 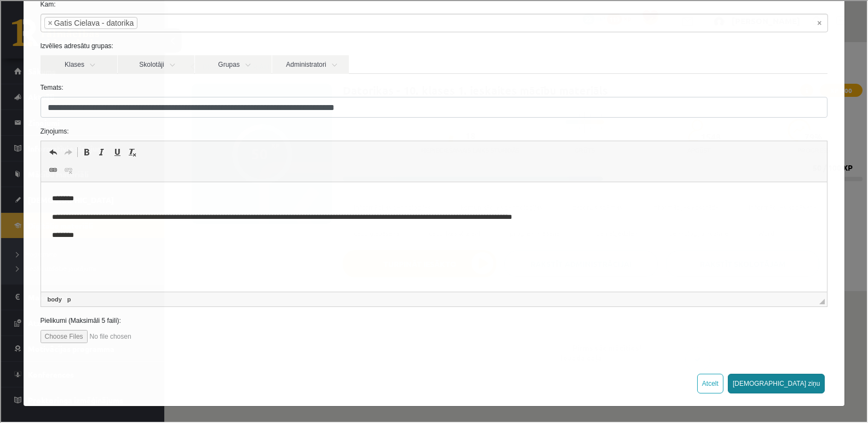 I want to click on span: Resize, so click(x=821, y=301).